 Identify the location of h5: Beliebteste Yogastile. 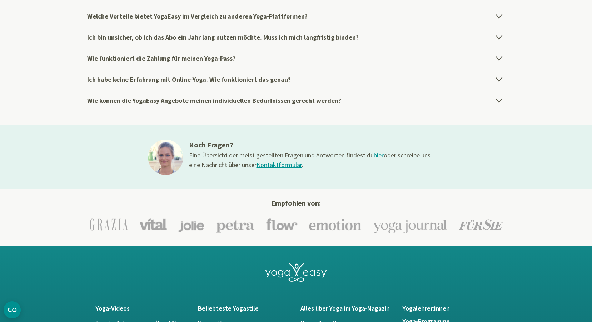
(245, 309).